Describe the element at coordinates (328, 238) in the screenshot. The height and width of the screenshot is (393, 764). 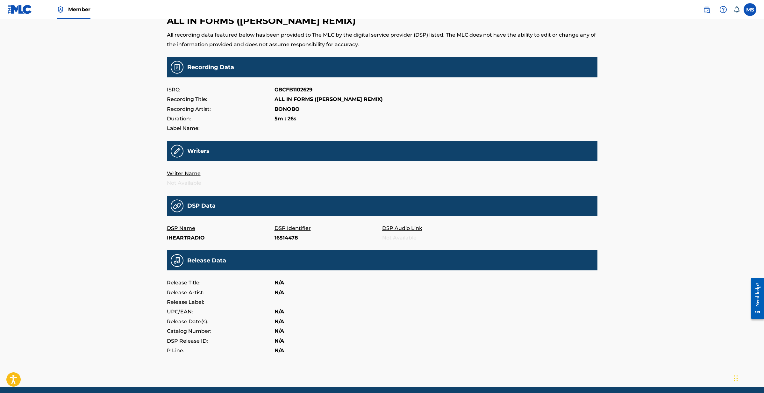
I see `p: 16514478` at that location.